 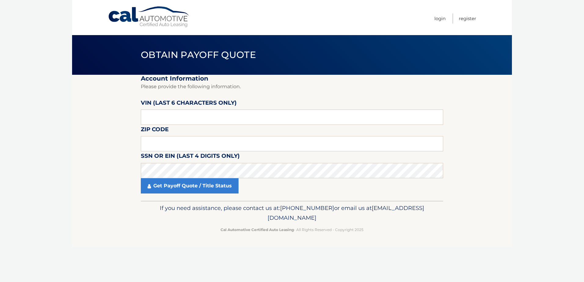 What do you see at coordinates (155, 130) in the screenshot?
I see `label: Zip Code` at bounding box center [155, 130].